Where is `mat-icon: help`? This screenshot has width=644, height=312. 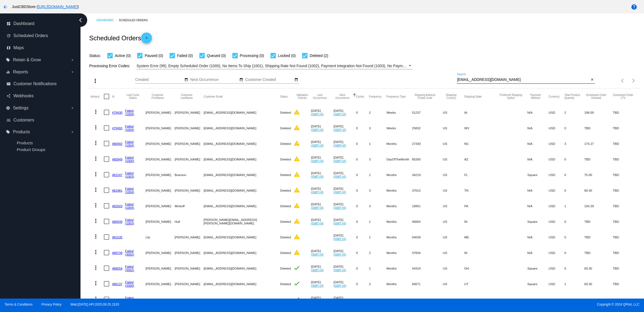
mat-icon: help is located at coordinates (634, 7).